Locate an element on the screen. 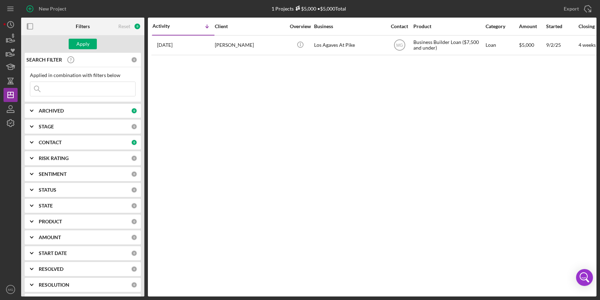 The image size is (600, 300). b: STATUS is located at coordinates (48, 190).